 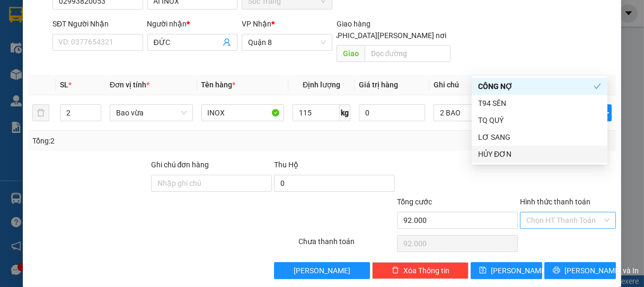 What do you see at coordinates (227, 42) in the screenshot?
I see `span: user-add` at bounding box center [227, 42].